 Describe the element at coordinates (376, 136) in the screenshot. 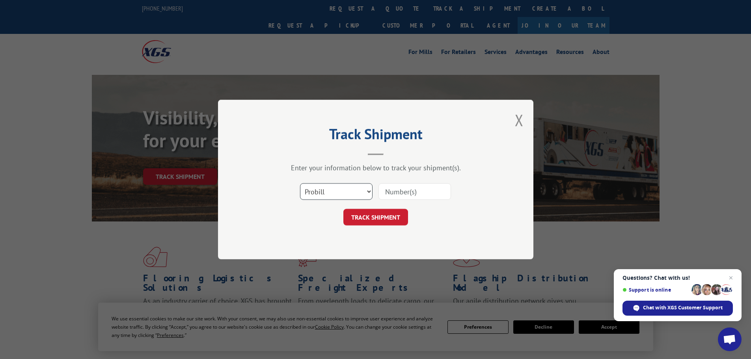

I see `h2: Track Shipment` at that location.